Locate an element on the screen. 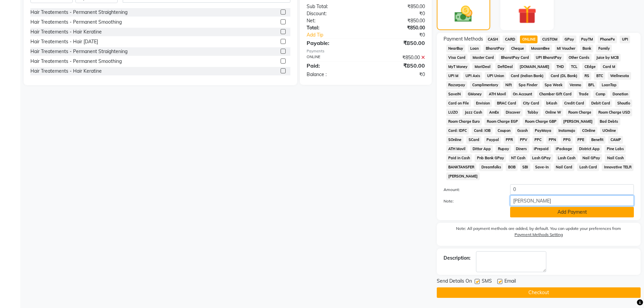 Image resolution: width=644 pixels, height=308 pixels. span: DefiDeal is located at coordinates (505, 67).